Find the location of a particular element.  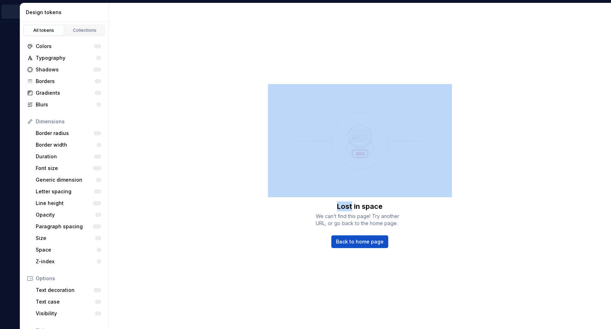

a: Border radius is located at coordinates (68, 133).